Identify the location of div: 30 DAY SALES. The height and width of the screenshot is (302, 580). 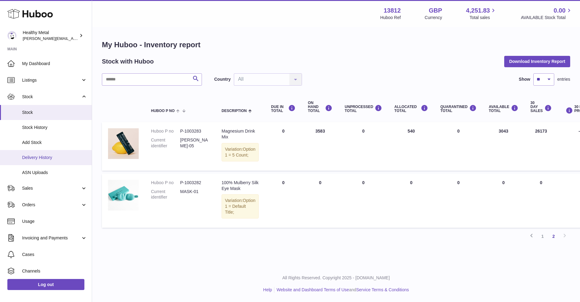
(541, 107).